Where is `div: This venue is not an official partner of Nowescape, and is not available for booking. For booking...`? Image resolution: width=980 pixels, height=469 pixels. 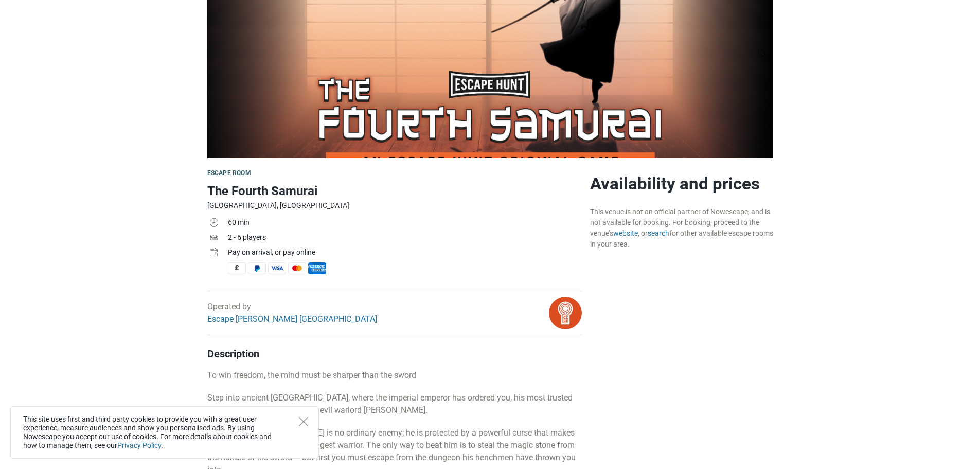 div: This venue is not an official partner of Nowescape, and is not available for booking. For booking... is located at coordinates (682, 228).